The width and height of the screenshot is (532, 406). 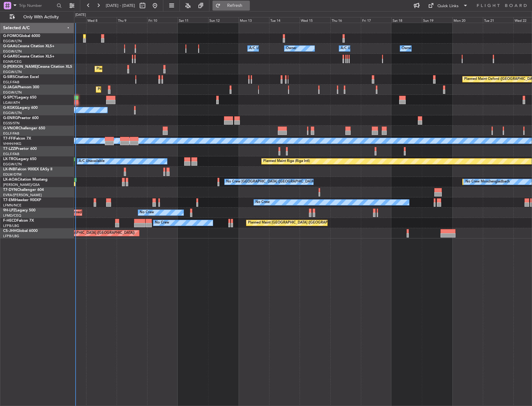 I want to click on span: G-SPCY, so click(x=9, y=97).